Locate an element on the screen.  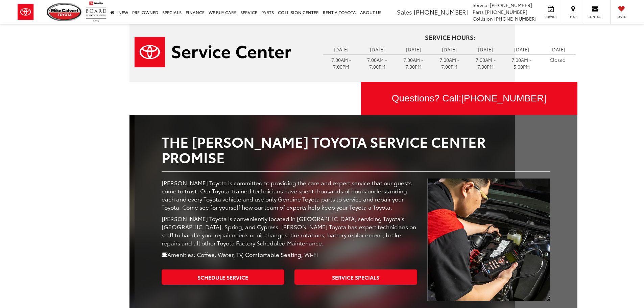
a: Schedule Service is located at coordinates (223, 277).